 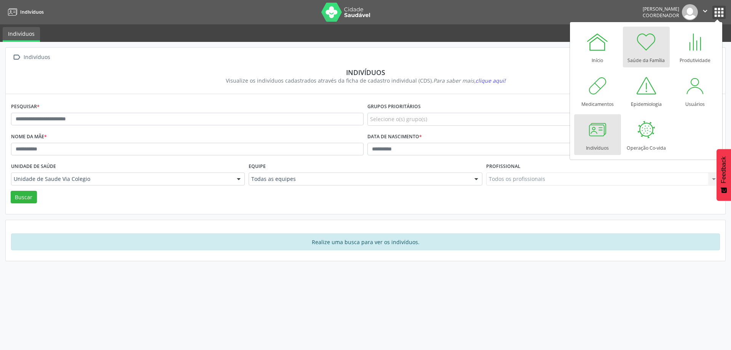 I want to click on a: Medicamentos, so click(x=597, y=91).